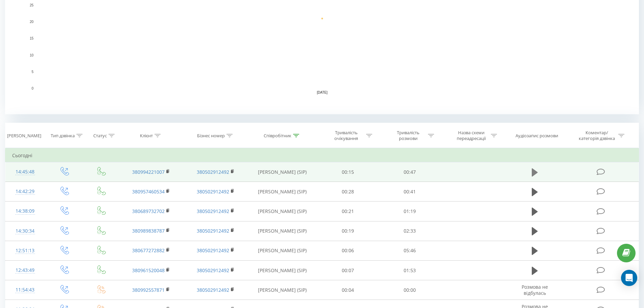 The height and width of the screenshot is (308, 644). What do you see at coordinates (25, 250) in the screenshot?
I see `div: 12:51:13` at bounding box center [25, 250].